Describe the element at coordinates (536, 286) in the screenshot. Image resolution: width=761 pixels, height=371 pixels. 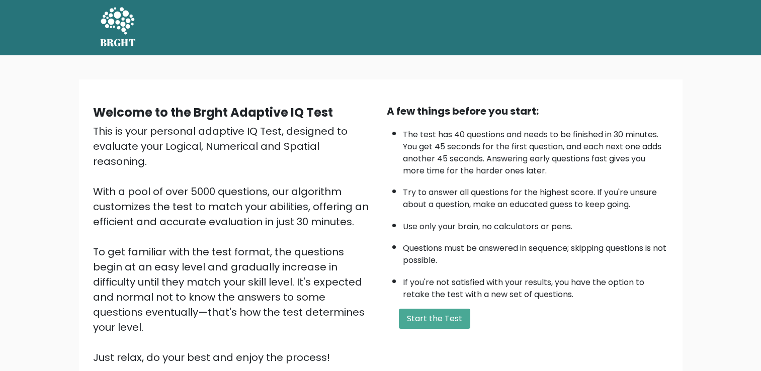
I see `li: If you're not satisfied with your results, you have the option to retake the test with a new set ...` at that location.